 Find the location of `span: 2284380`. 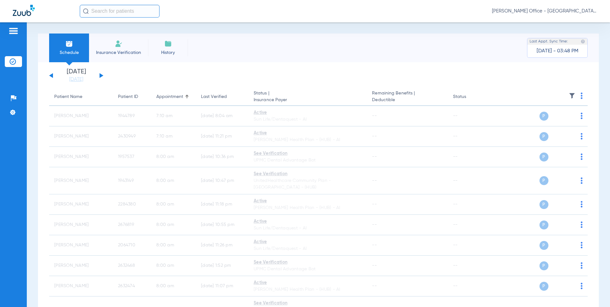

span: 2284380 is located at coordinates (127, 204).